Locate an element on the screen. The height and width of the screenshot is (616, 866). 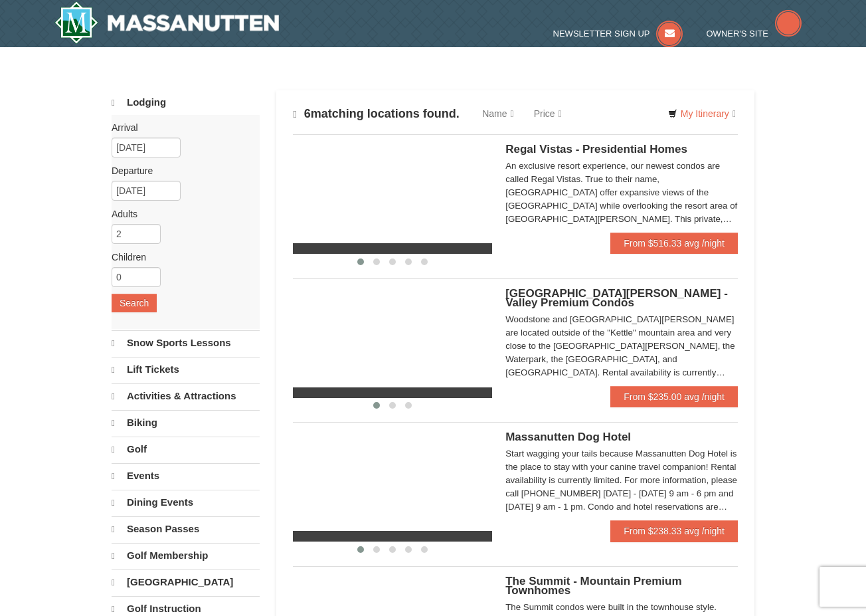
span: Owner's Site is located at coordinates (738, 33).